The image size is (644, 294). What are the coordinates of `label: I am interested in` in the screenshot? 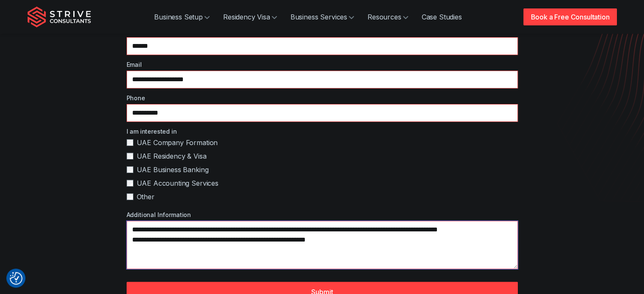 It's located at (322, 131).